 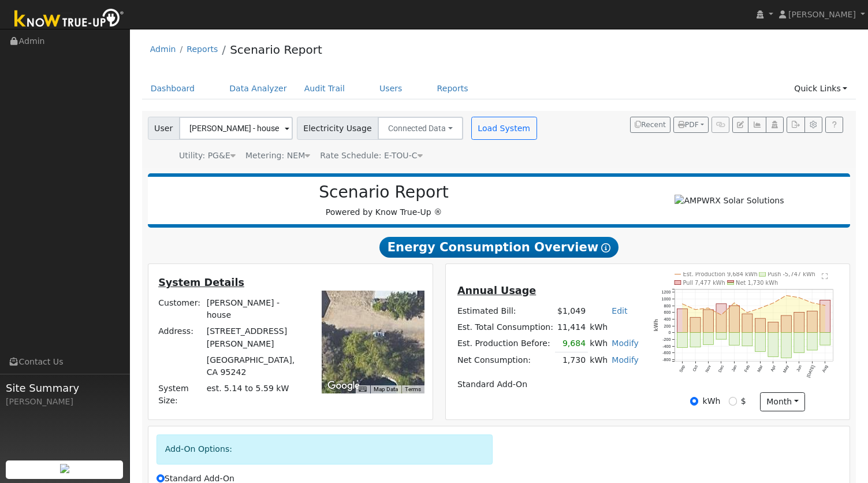 I want to click on button: Load System, so click(x=504, y=128).